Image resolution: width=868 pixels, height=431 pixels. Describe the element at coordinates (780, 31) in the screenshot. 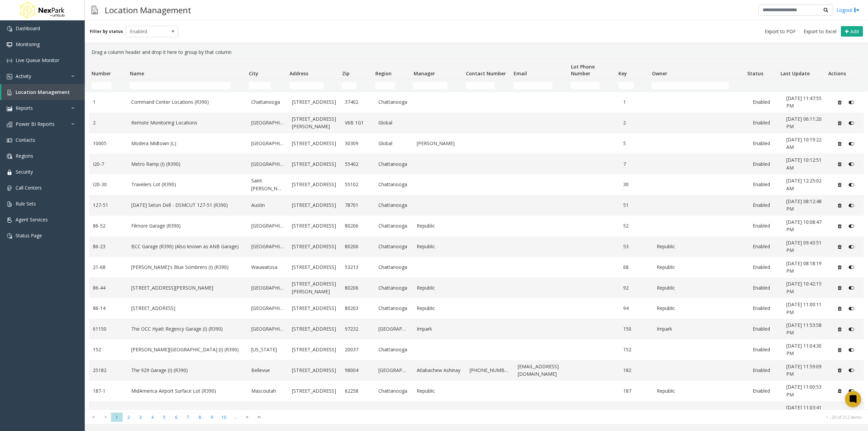

I see `button: Export to PDF` at that location.